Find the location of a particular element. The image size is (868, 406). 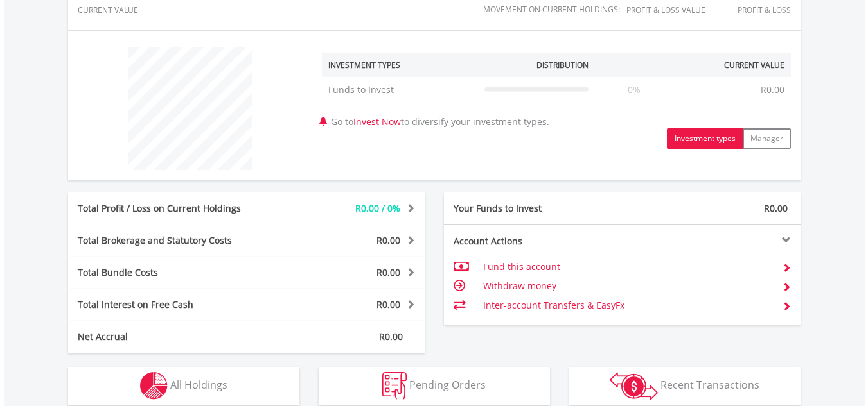

th: Current Value is located at coordinates (732, 64).